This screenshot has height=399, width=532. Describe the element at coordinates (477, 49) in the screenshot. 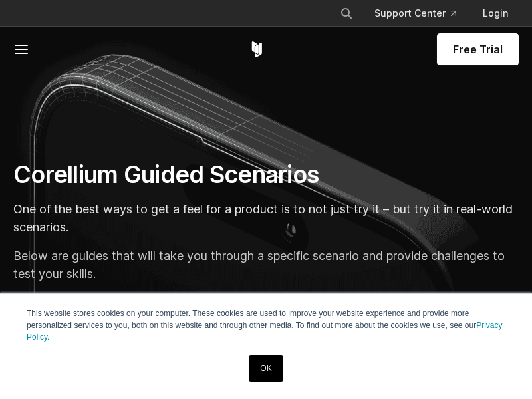

I see `a: Free Trial` at that location.